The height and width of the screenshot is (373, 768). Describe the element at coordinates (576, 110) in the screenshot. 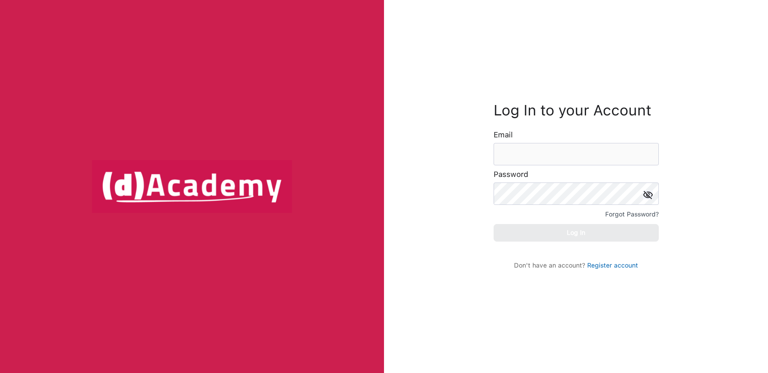

I see `h3: Log In to your Account` at that location.